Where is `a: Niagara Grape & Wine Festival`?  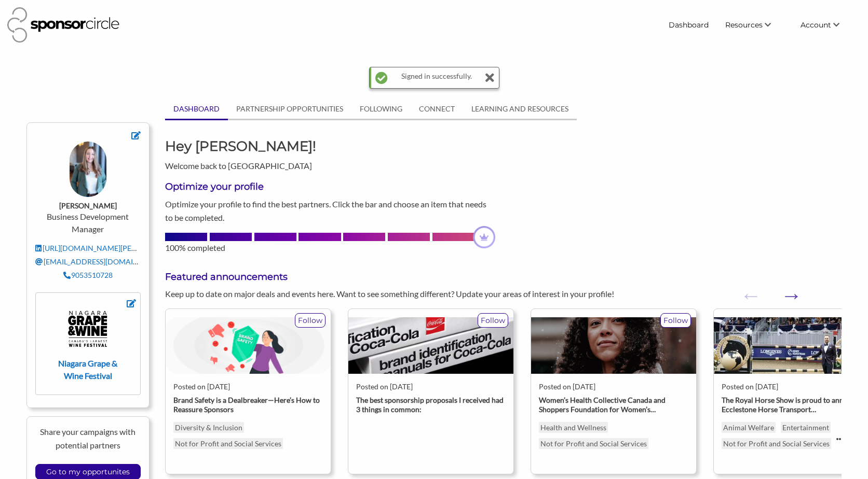 a: Niagara Grape & Wine Festival is located at coordinates (88, 345).